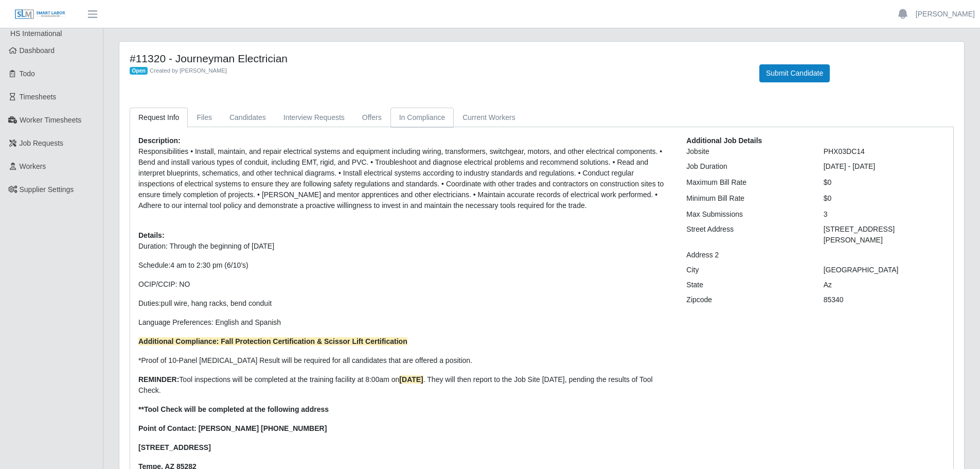 This screenshot has width=980, height=469. I want to click on div: Maximum Bill Rate, so click(747, 182).